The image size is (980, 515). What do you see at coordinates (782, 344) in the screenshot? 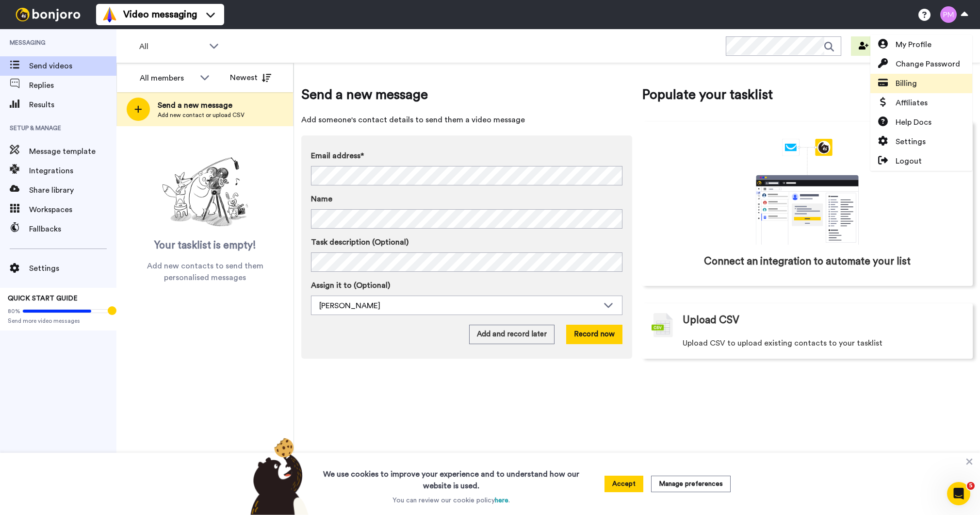
I see `span: Upload CSV to upload existing contacts to your tasklist` at bounding box center [782, 344].